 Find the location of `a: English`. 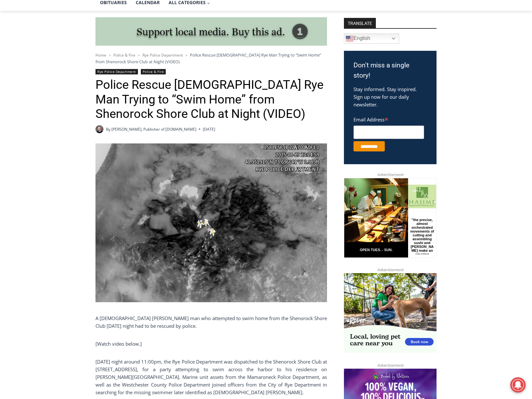

a: English is located at coordinates (371, 39).